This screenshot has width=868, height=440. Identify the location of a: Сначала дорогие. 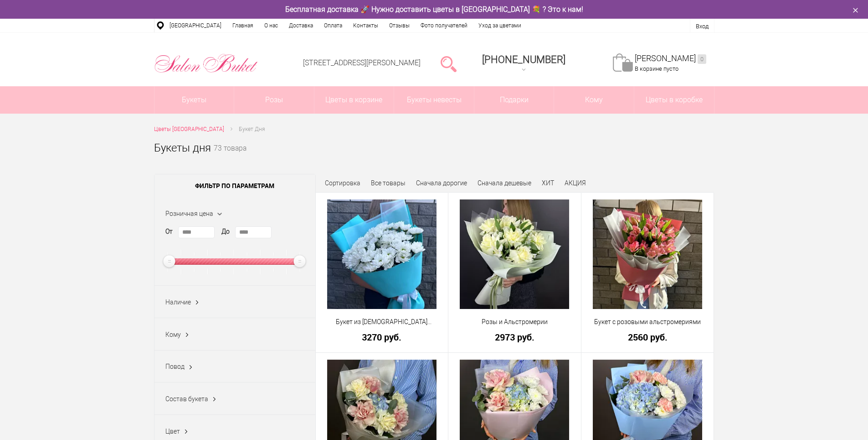
(442, 183).